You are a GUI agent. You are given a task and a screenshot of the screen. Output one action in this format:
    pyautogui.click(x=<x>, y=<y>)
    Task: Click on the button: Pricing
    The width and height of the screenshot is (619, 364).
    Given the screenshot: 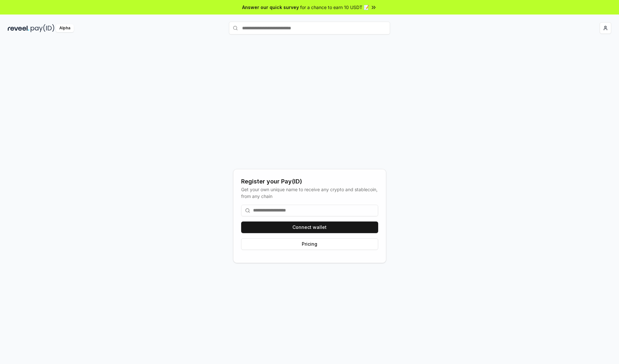 What is the action you would take?
    pyautogui.click(x=310, y=244)
    